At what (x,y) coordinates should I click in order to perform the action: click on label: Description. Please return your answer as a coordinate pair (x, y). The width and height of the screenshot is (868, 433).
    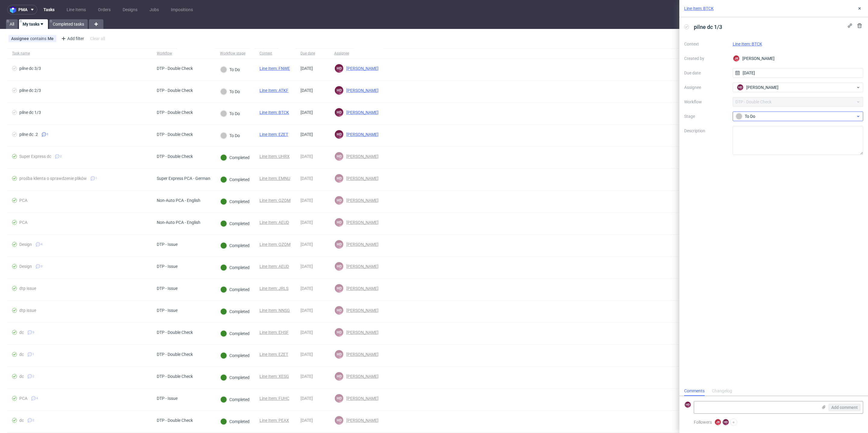
    Looking at the image, I should click on (706, 141).